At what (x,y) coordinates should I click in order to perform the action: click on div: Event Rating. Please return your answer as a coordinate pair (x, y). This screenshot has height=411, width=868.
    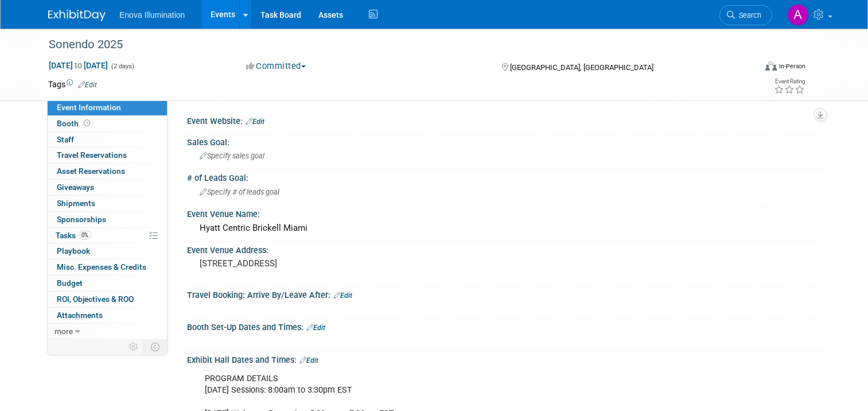
    Looking at the image, I should click on (789, 82).